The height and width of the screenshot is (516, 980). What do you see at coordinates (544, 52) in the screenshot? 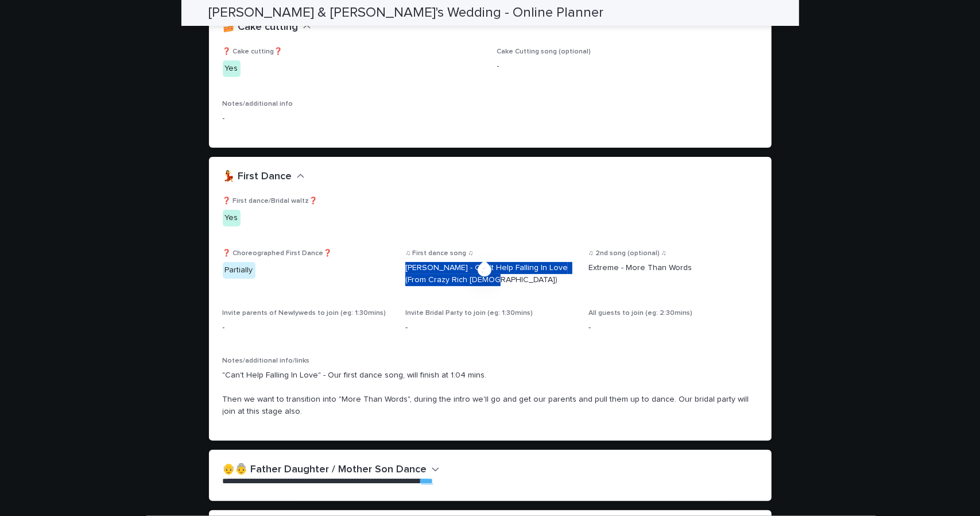
I see `span: Cake Cutting song (optional)` at bounding box center [544, 52].